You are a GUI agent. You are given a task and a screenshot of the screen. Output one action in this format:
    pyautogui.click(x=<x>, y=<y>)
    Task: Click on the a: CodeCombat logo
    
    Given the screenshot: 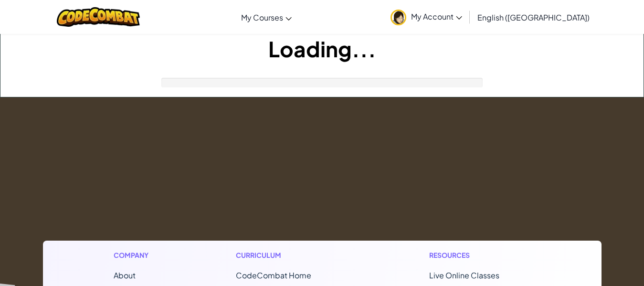 What is the action you would take?
    pyautogui.click(x=98, y=17)
    